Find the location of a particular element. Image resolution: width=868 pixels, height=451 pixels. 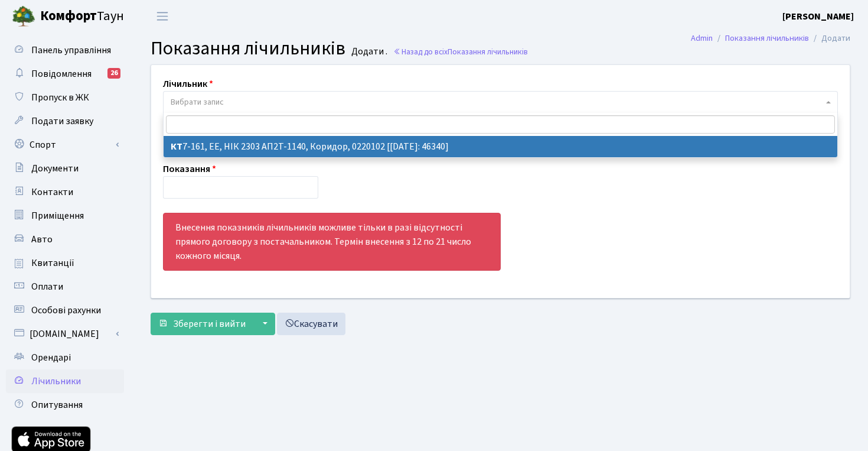

b: Комфорт is located at coordinates (69, 16).